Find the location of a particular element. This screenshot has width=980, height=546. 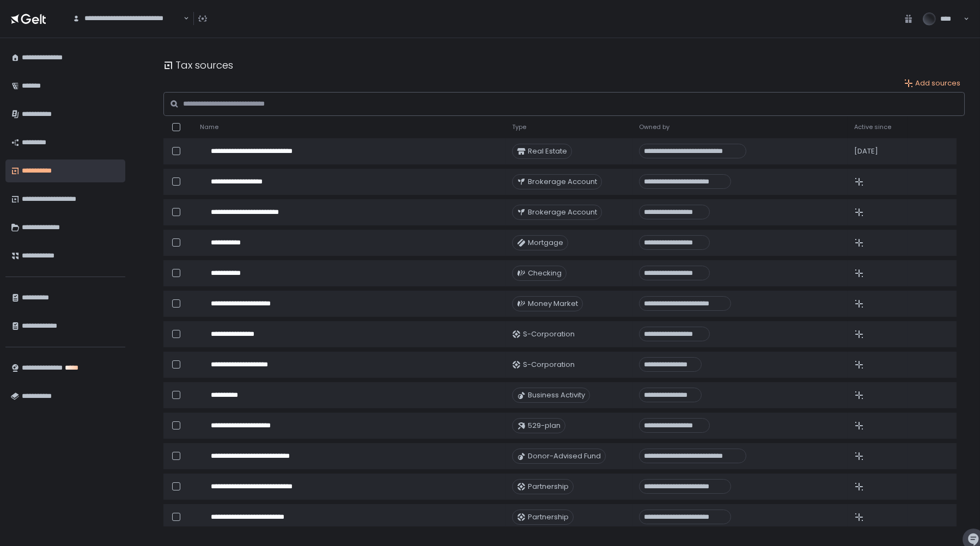

span: Name is located at coordinates (209, 127).